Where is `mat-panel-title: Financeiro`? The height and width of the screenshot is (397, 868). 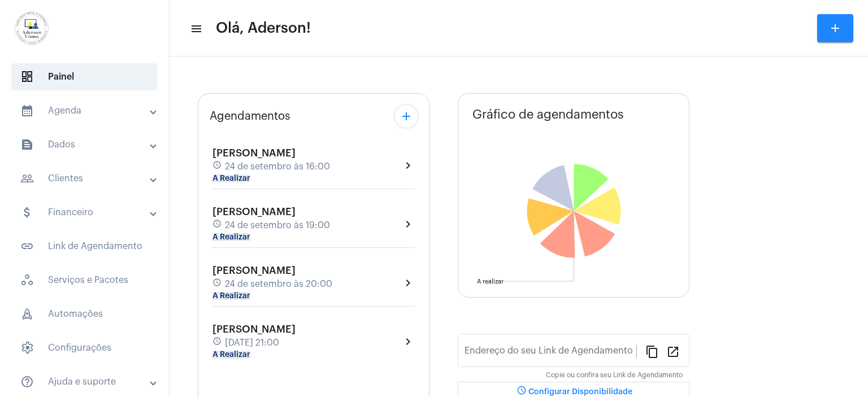 mat-panel-title: Financeiro is located at coordinates (85, 212).